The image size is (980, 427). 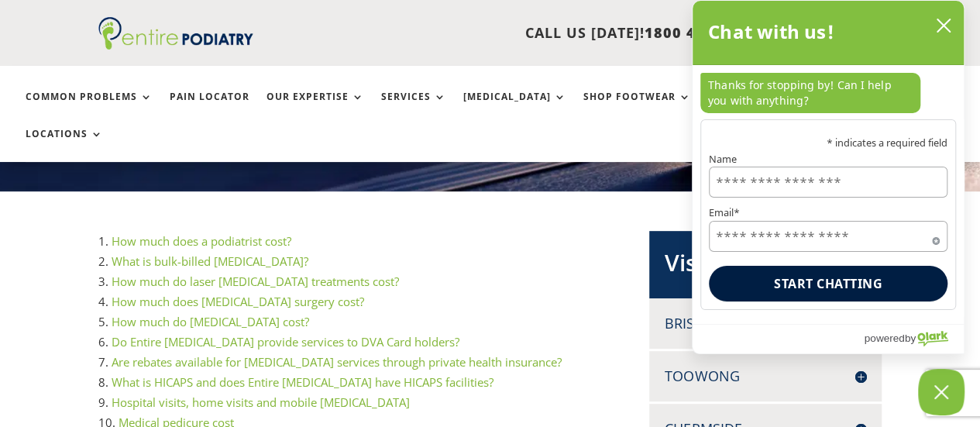 What do you see at coordinates (209, 108) in the screenshot?
I see `a: Pain Locator` at bounding box center [209, 108].